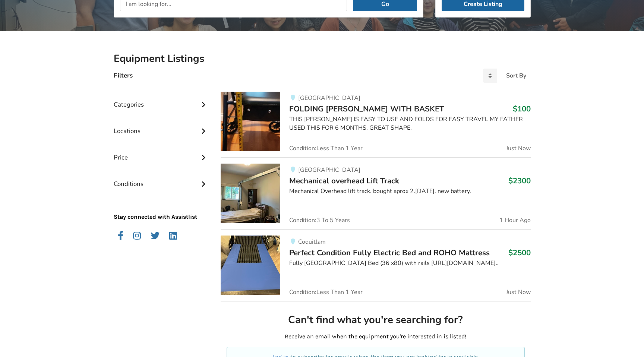 The width and height of the screenshot is (644, 357). Describe the element at coordinates (519, 252) in the screenshot. I see `h3: $2500` at that location.